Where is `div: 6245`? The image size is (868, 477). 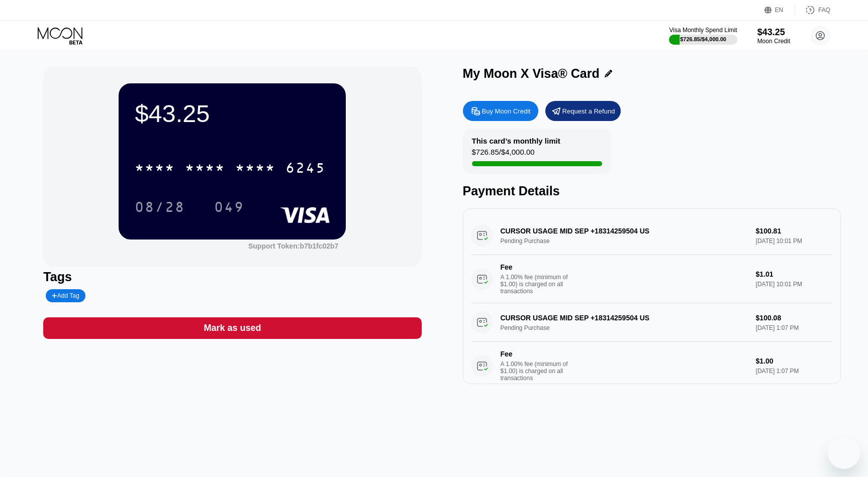 div: 6245 is located at coordinates (306, 169).